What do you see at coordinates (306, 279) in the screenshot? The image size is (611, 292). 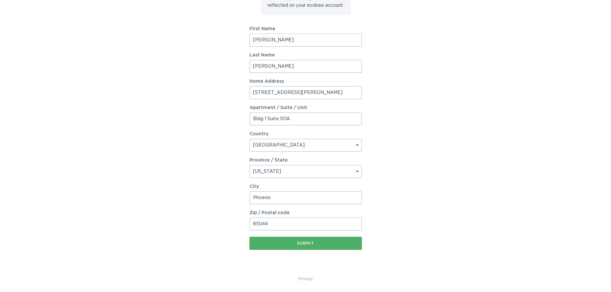 I see `a: Privacy Policy & Terms of Use` at bounding box center [306, 279].